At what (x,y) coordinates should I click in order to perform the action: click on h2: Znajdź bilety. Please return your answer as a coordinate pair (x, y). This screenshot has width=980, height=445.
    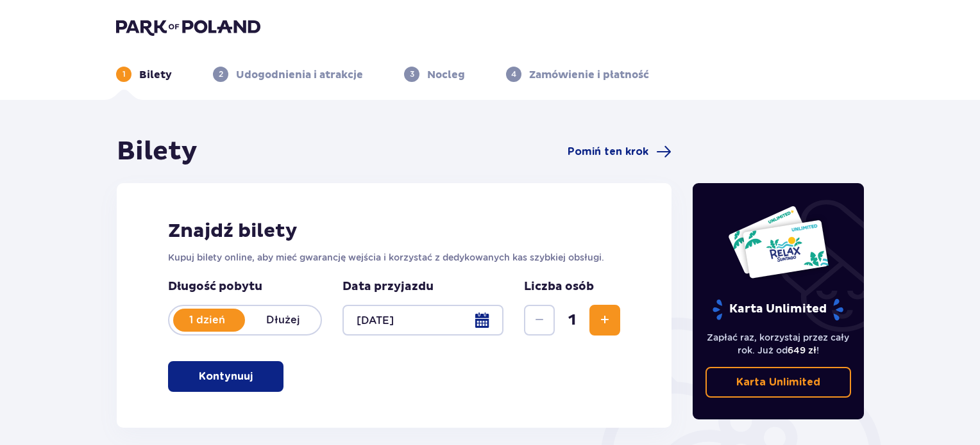
    Looking at the image, I should click on (394, 231).